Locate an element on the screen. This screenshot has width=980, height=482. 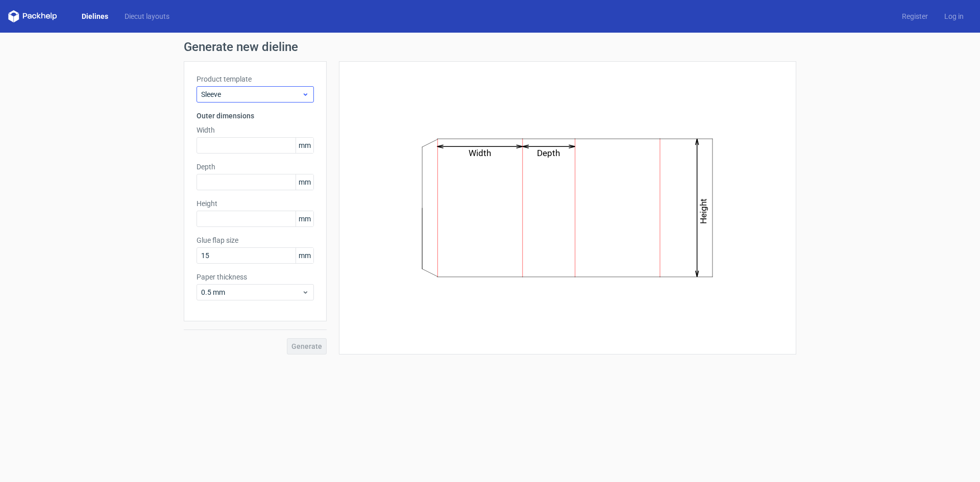
a: Log in is located at coordinates (955, 16).